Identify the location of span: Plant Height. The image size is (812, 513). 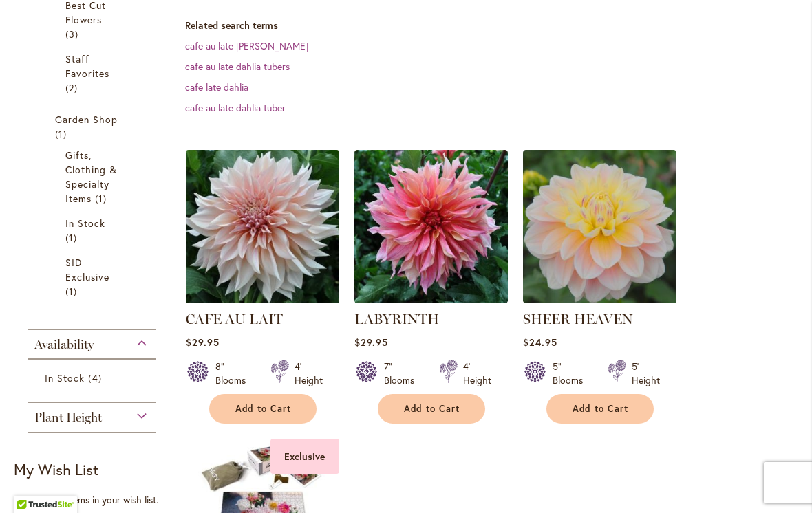
(68, 417).